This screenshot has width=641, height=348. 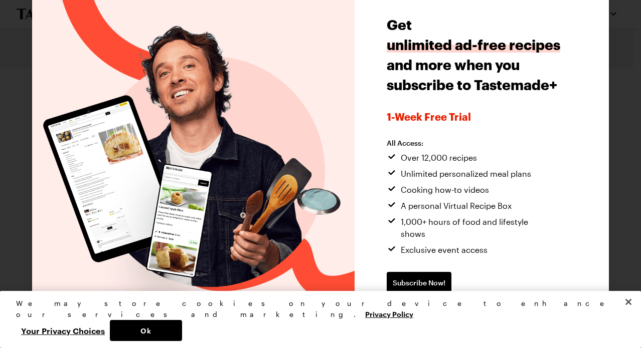 What do you see at coordinates (389, 314) in the screenshot?
I see `a: More information about your privacy, opens in a new tab` at bounding box center [389, 314].